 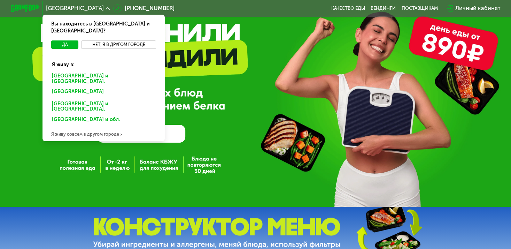 I want to click on div: поставщикам, so click(x=420, y=8).